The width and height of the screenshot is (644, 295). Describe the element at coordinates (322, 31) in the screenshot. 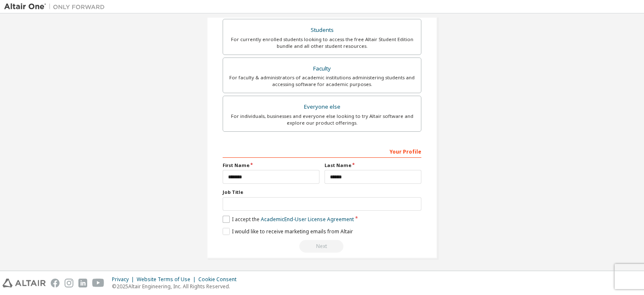

I see `div: Students` at that location.